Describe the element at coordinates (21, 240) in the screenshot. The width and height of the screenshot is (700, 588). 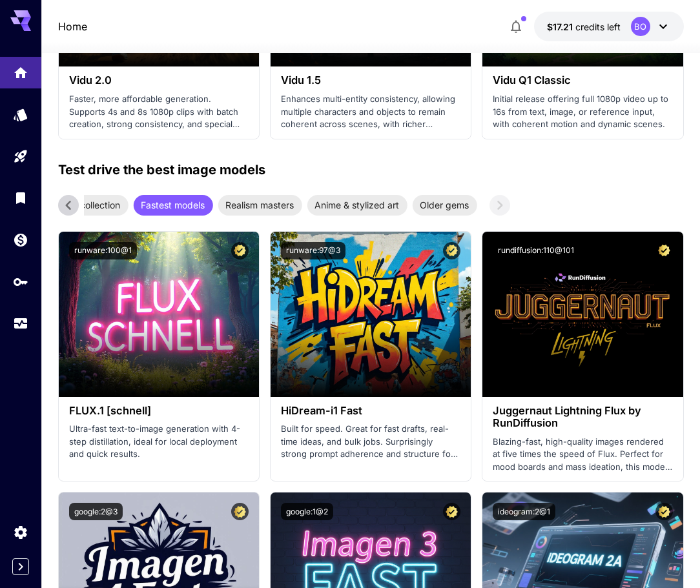
I see `div: Wallet` at that location.